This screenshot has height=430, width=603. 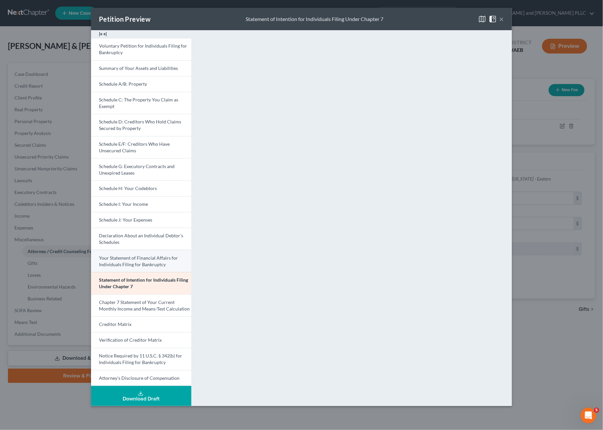 I want to click on a: Schedule A/B: Property, so click(x=141, y=84).